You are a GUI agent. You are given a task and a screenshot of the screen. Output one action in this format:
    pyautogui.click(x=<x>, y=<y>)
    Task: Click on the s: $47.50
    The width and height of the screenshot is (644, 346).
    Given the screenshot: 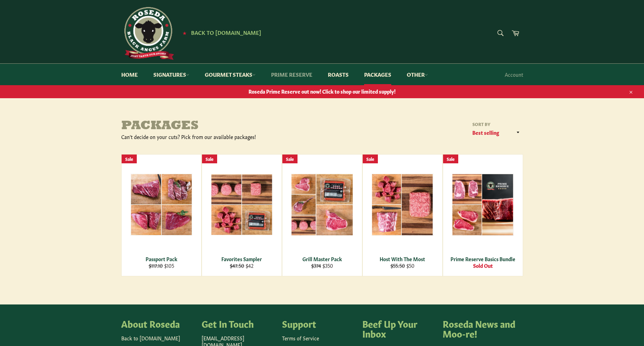 What is the action you would take?
    pyautogui.click(x=237, y=266)
    